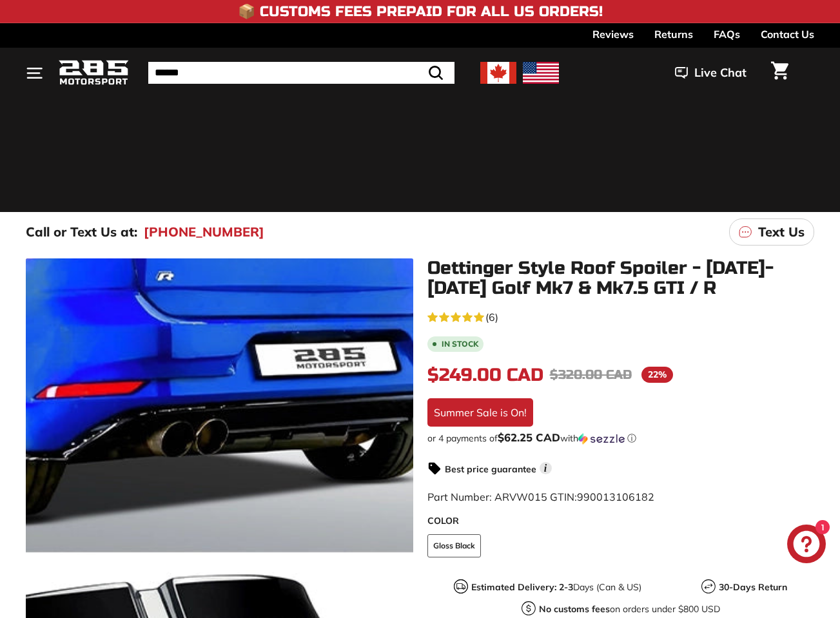  I want to click on span: $249.00 CAD, so click(485, 375).